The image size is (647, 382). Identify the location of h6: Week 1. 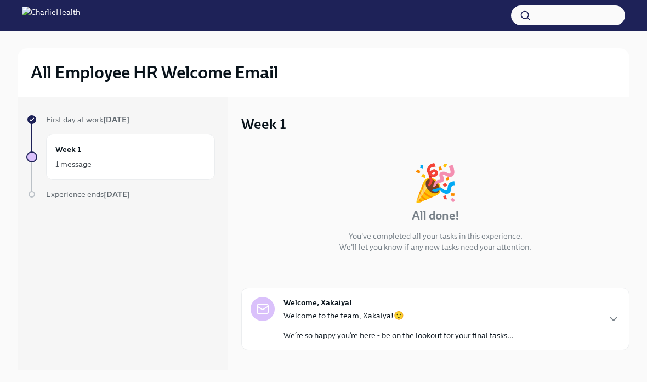
(68, 149).